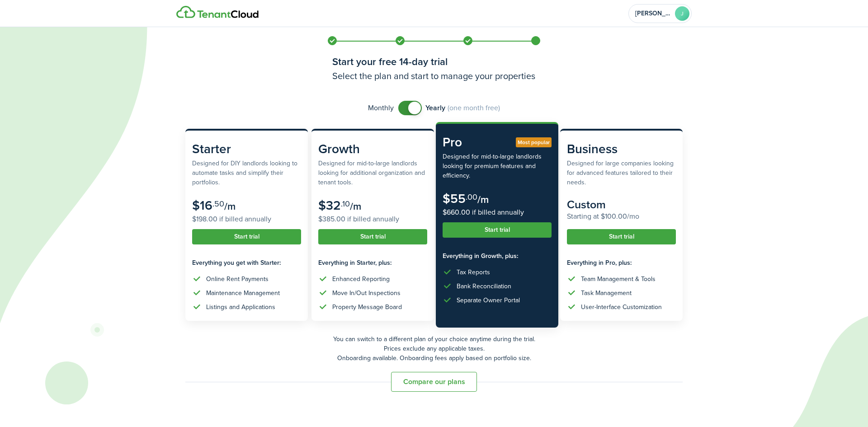 Image resolution: width=868 pixels, height=427 pixels. What do you see at coordinates (345, 204) in the screenshot?
I see `subscription-pricing-card-price-cents: .10` at bounding box center [345, 204].